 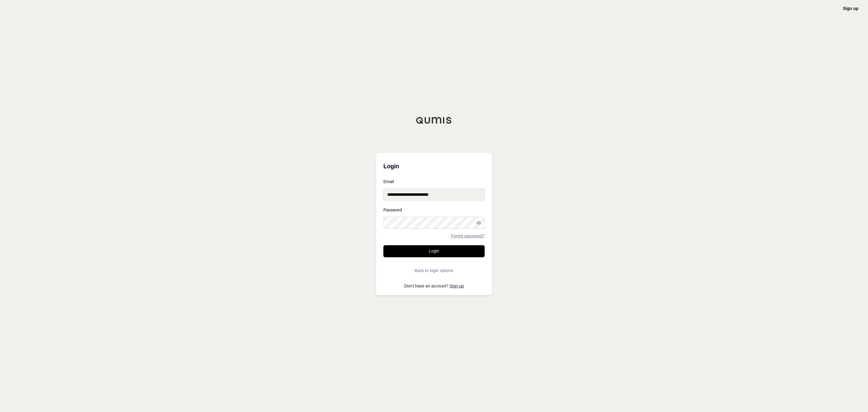 I want to click on label: Password, so click(x=434, y=210).